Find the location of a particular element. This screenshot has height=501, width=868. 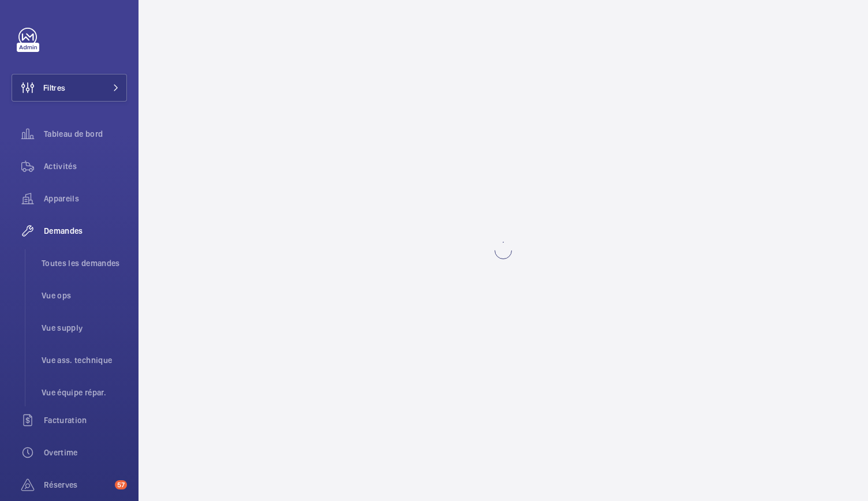

span: Toutes les demandes is located at coordinates (84, 263).